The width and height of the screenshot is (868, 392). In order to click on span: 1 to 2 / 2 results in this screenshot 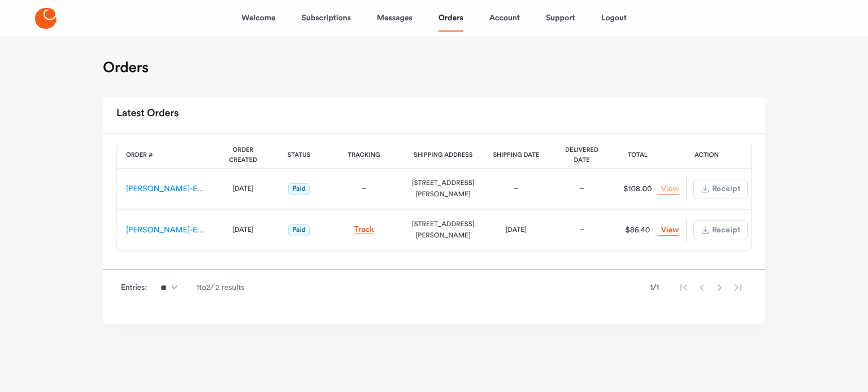, I will do `click(221, 288)`.